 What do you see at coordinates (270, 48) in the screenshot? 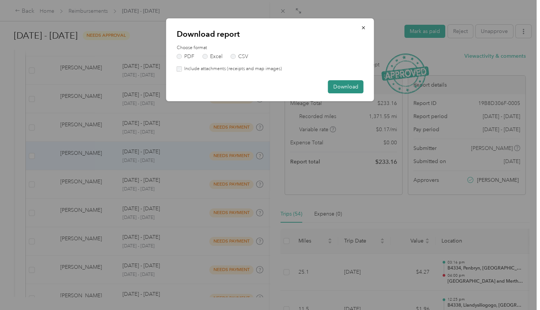
I see `label: Choose format` at bounding box center [270, 48].